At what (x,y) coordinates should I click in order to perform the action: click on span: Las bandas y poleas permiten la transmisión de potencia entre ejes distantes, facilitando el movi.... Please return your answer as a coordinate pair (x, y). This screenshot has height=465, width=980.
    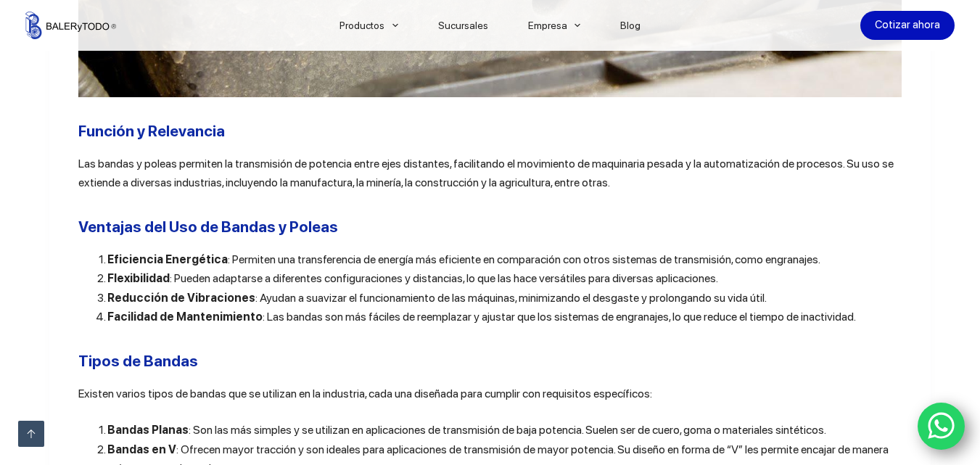
    Looking at the image, I should click on (486, 172).